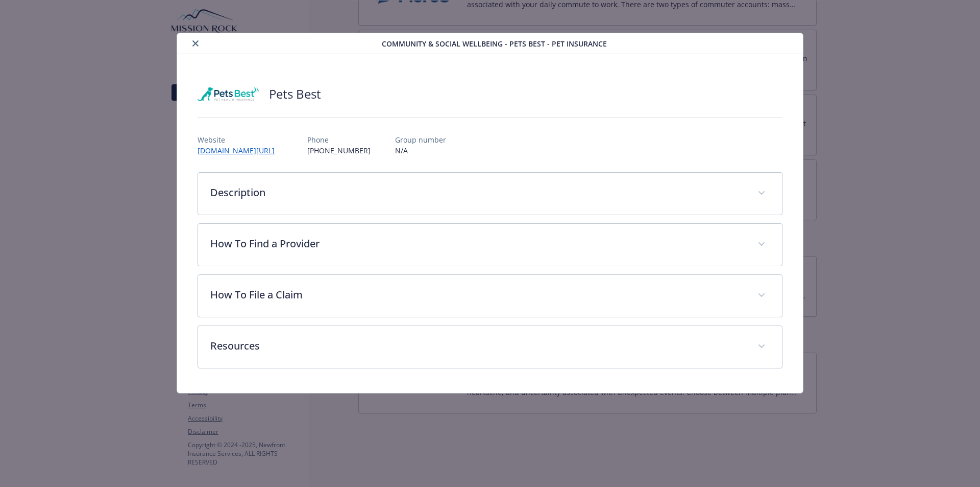  Describe the element at coordinates (478, 192) in the screenshot. I see `p: Description` at that location.